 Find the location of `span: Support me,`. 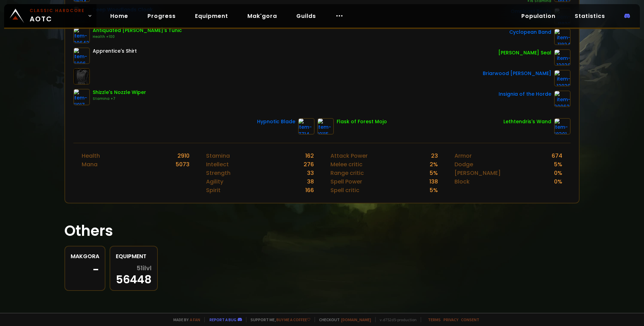

span: Support me, is located at coordinates (278, 319).